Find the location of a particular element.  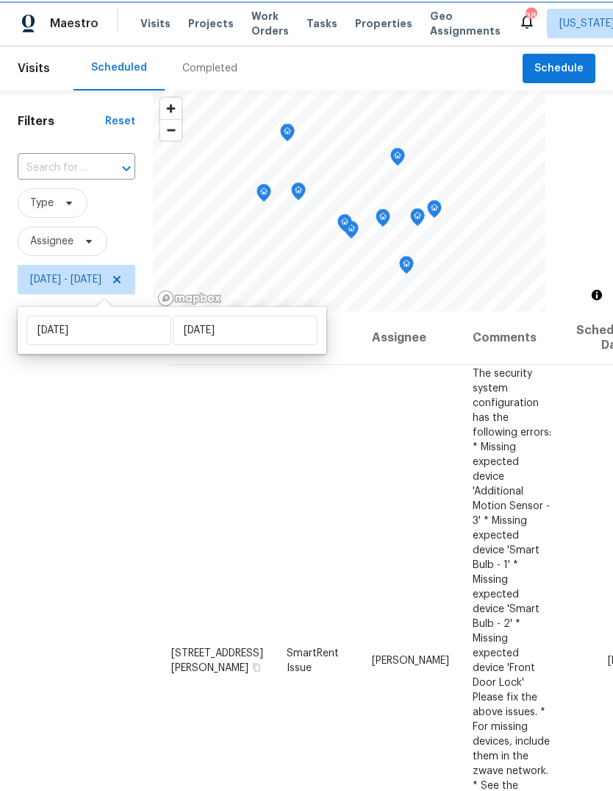

th: Assignee is located at coordinates (410, 338).